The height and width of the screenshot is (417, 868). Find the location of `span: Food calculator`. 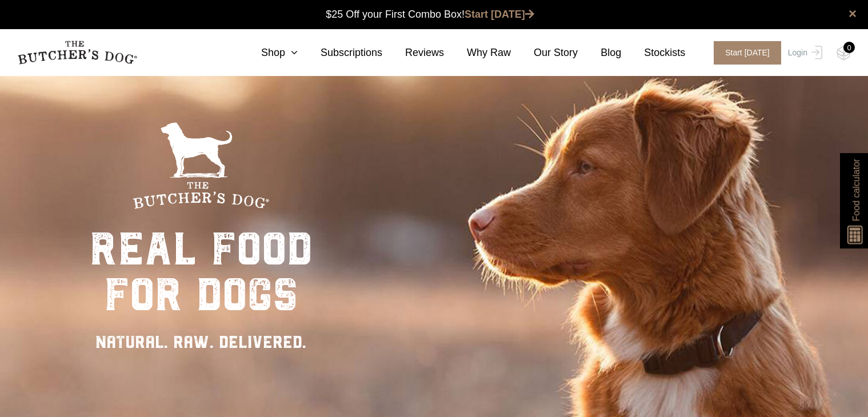

span: Food calculator is located at coordinates (856, 190).